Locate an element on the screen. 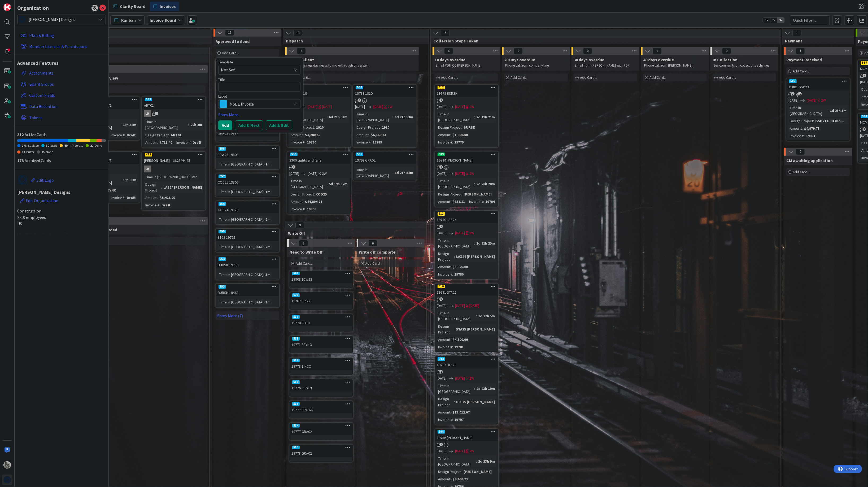 The image size is (868, 487). b: Invoice Board is located at coordinates (163, 20).